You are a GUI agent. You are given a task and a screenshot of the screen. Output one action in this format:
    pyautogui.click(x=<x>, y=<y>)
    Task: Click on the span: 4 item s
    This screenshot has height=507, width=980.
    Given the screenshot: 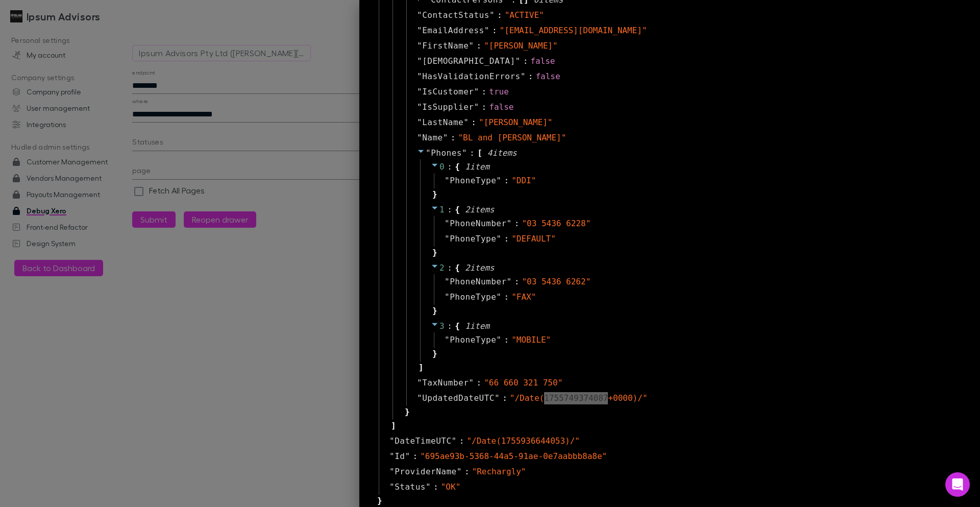 What is the action you would take?
    pyautogui.click(x=502, y=153)
    